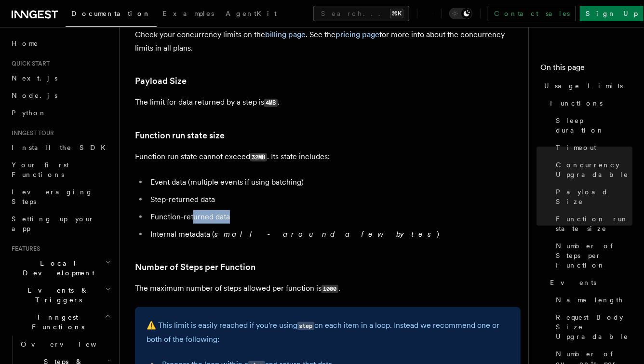 This screenshot has width=644, height=364. What do you see at coordinates (327, 288) in the screenshot?
I see `p: The maximum number of steps allowed per function is .` at bounding box center [327, 288].